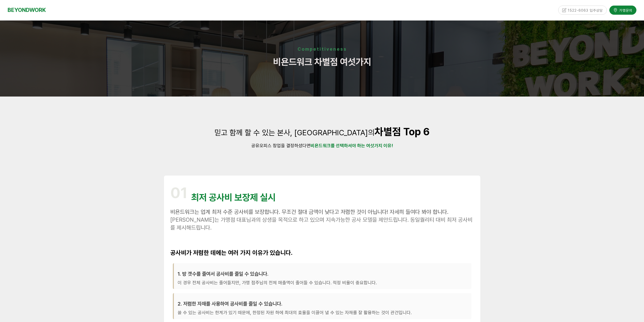  What do you see at coordinates (320, 145) in the screenshot?
I see `strong: 욘드워` at bounding box center [320, 145].